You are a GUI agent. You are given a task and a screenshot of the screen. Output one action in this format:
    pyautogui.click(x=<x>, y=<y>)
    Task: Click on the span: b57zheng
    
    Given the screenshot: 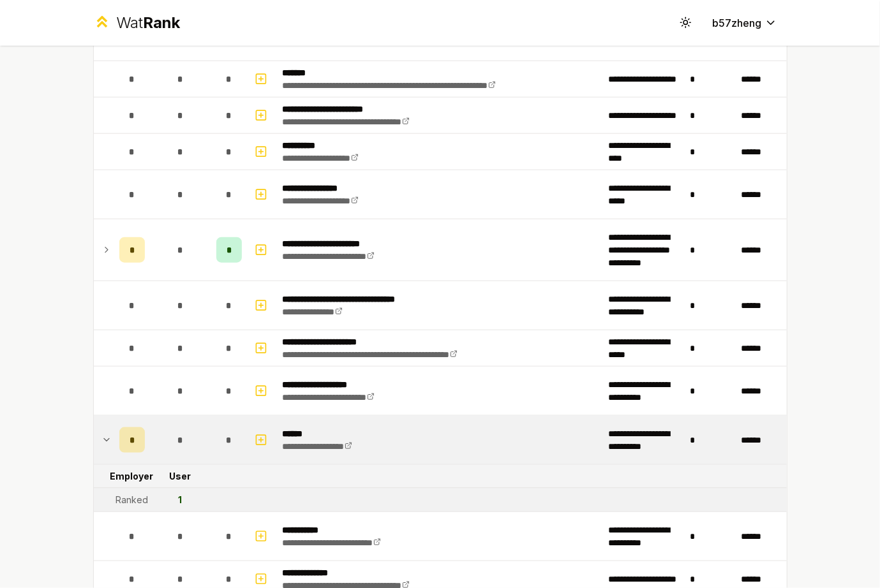 What is the action you would take?
    pyautogui.click(x=737, y=23)
    